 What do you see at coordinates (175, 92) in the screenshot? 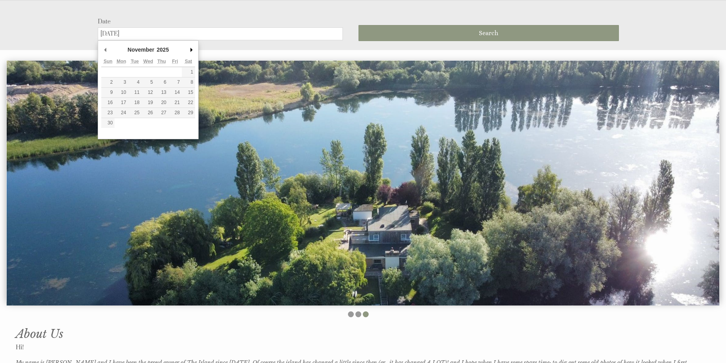
I see `button: 14` at bounding box center [175, 92].